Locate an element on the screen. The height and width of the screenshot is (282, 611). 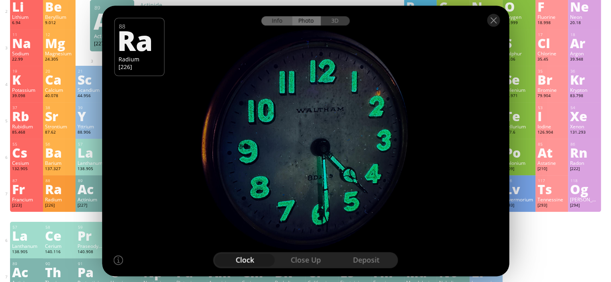
div: 40.078 is located at coordinates (59, 96).